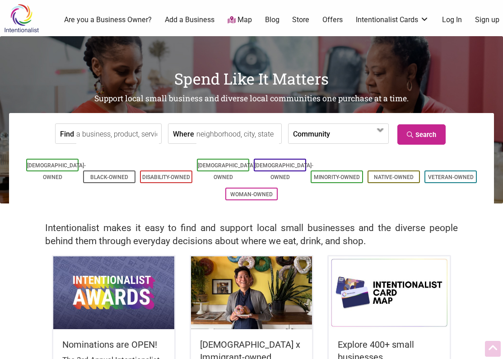  Describe the element at coordinates (183, 133) in the screenshot. I see `label: Where` at that location.